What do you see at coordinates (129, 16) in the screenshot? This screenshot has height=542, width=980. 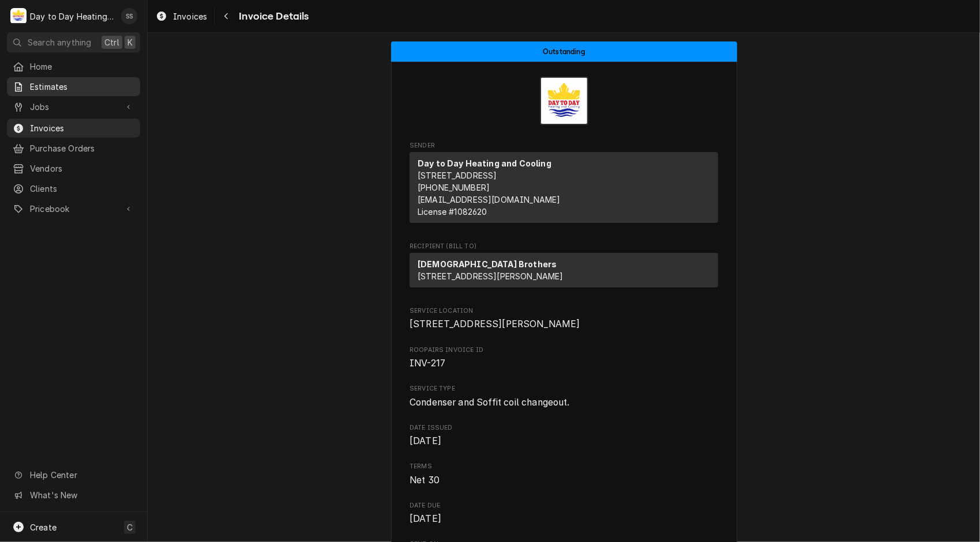 I see `div: SS` at bounding box center [129, 16].